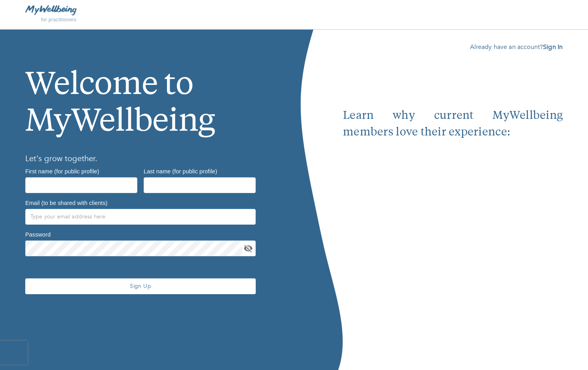 The width and height of the screenshot is (588, 370). I want to click on p: Learn why current MyWellbeing members love their experience:, so click(453, 125).